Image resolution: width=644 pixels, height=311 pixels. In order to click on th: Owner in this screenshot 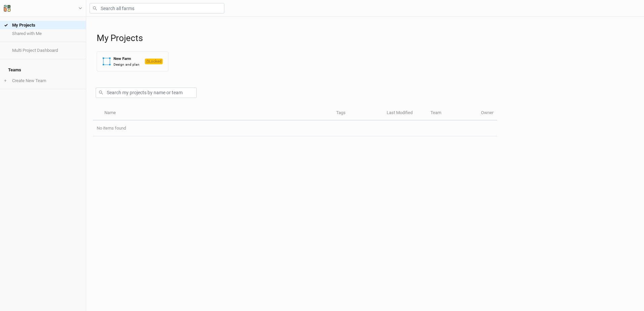, I will do `click(487, 113)`.